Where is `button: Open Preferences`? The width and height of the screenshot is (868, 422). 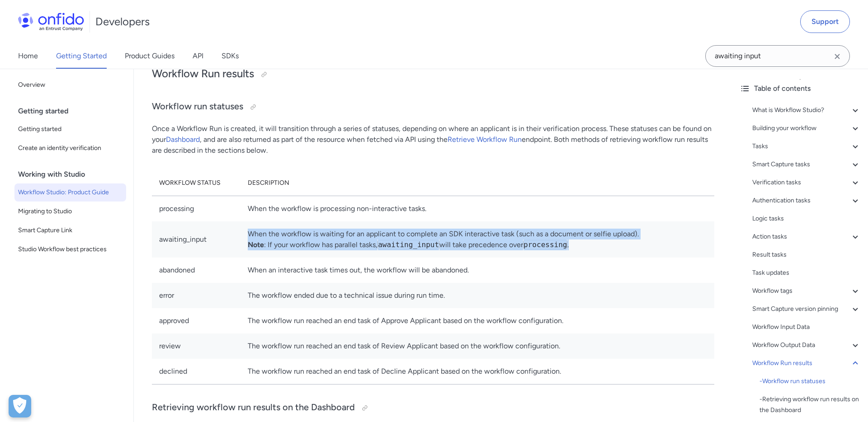
button: Open Preferences is located at coordinates (20, 406).